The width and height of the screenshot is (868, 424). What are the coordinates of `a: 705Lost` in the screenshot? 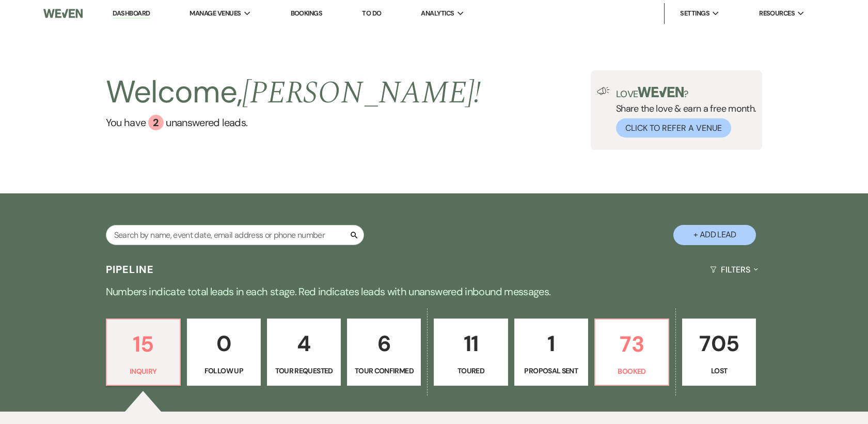 It's located at (719, 352).